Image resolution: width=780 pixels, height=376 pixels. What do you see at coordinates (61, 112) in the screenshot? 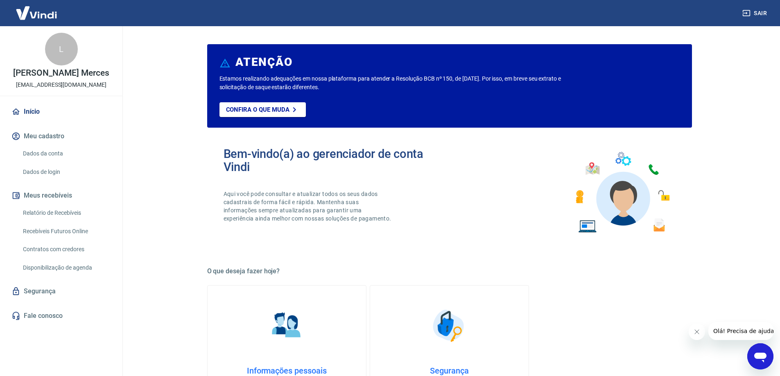
I see `a: Início` at bounding box center [61, 112].